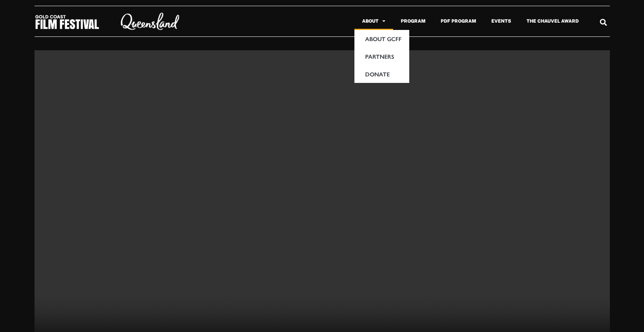 This screenshot has width=644, height=332. I want to click on a: Partners, so click(382, 57).